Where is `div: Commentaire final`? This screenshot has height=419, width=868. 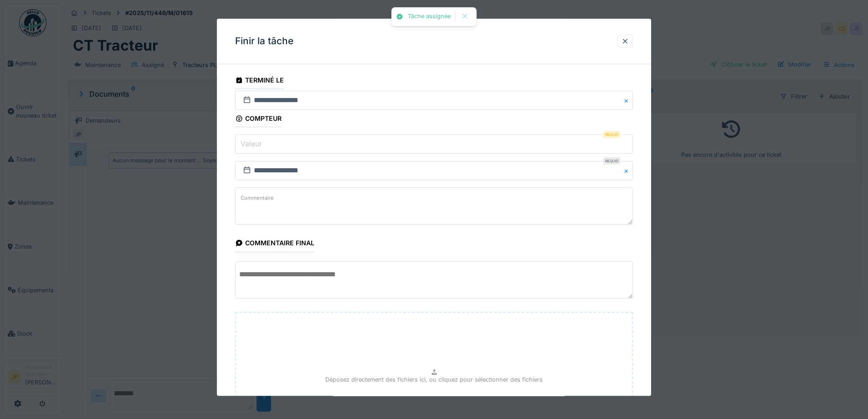 div: Commentaire final is located at coordinates (275, 245).